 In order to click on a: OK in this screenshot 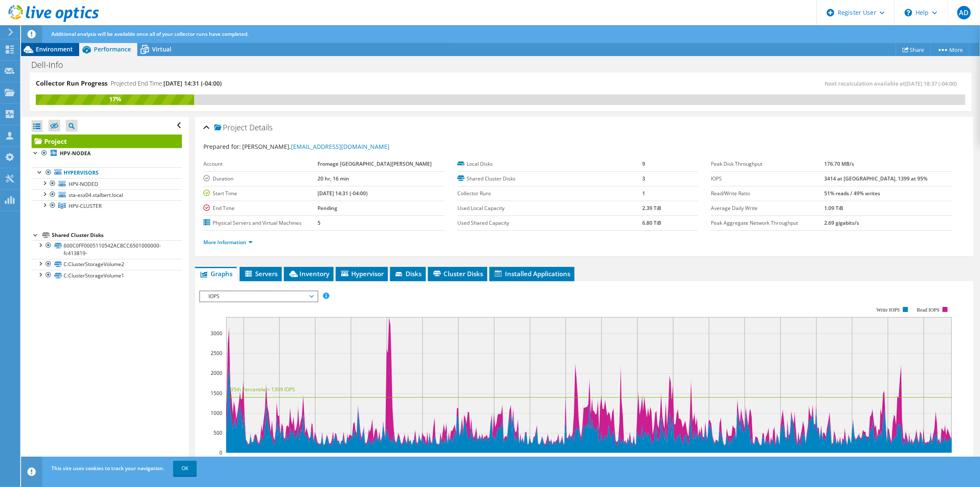, I will do `click(185, 469)`.